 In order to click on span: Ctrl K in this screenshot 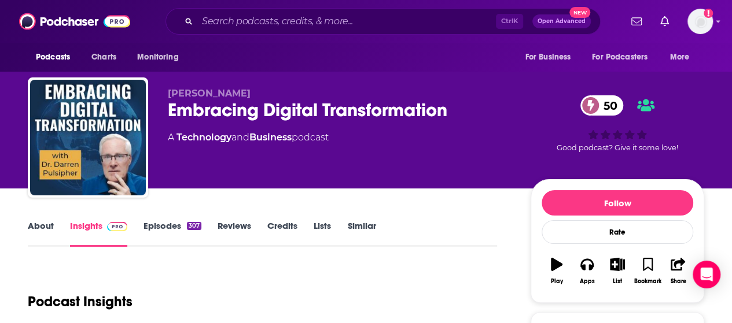, I will do `click(509, 21)`.